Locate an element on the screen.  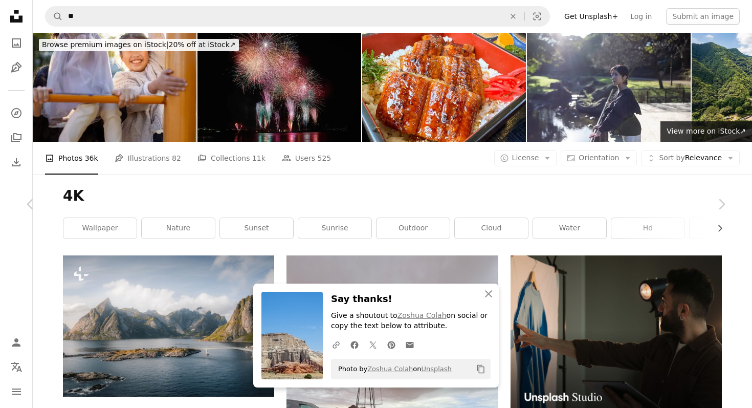
a: Share on Twitter is located at coordinates (373, 344).